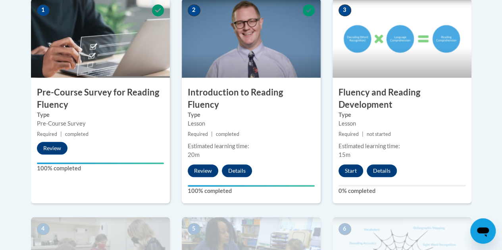  What do you see at coordinates (251, 99) in the screenshot?
I see `h3: Introduction to Reading Fluency` at bounding box center [251, 99].